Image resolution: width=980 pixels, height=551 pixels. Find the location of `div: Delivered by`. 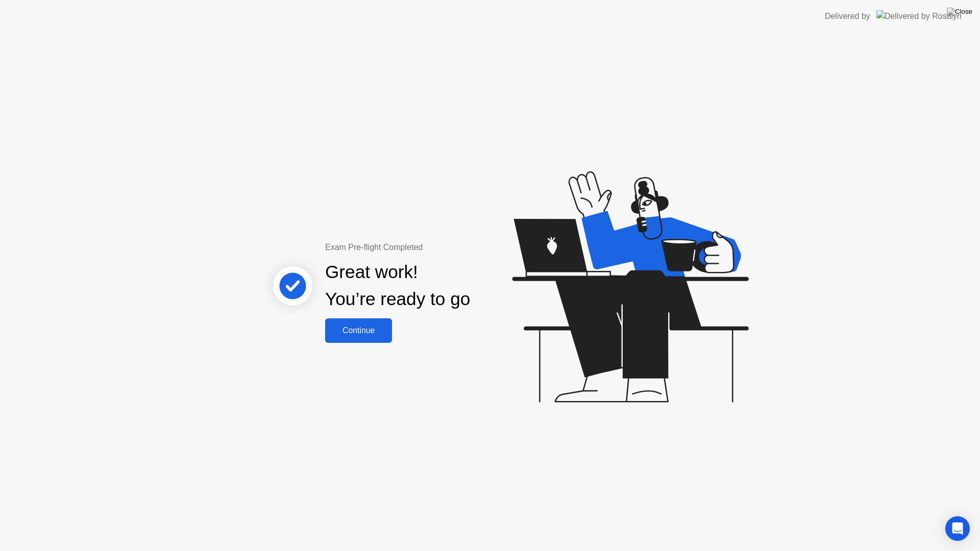

div: Delivered by is located at coordinates (847, 17).